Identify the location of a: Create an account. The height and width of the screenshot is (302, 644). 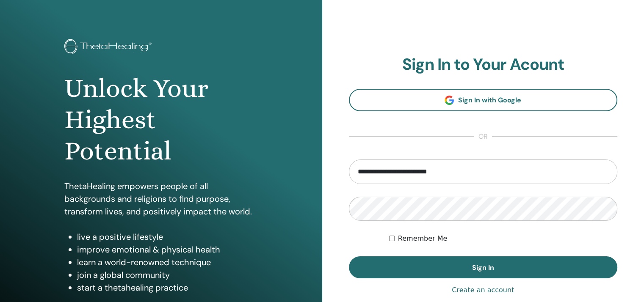
(483, 290).